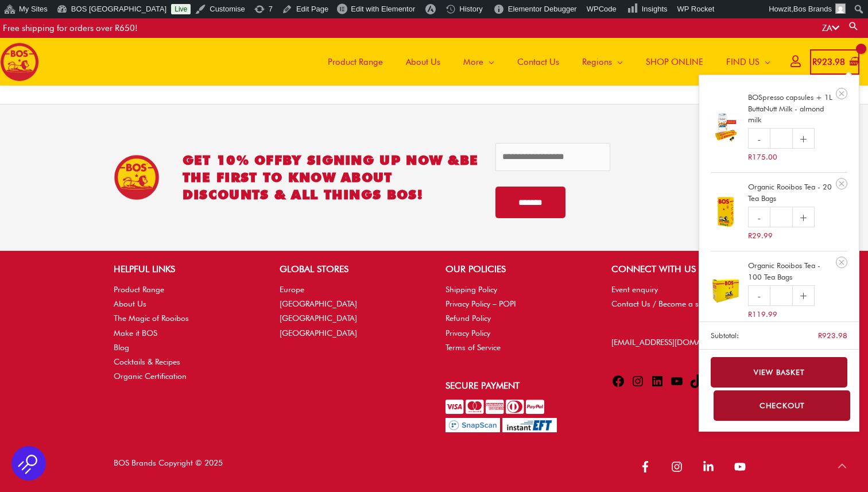 Image resolution: width=868 pixels, height=492 pixels. What do you see at coordinates (737, 335) in the screenshot?
I see `strong: Subtotal:` at bounding box center [737, 335].